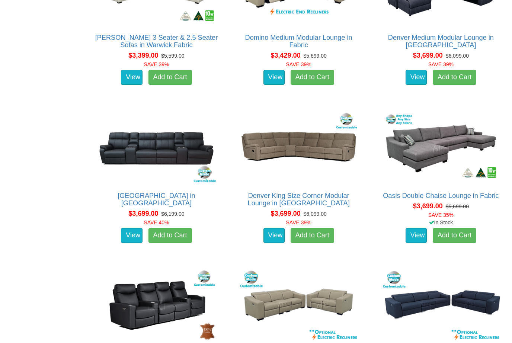 Image resolution: width=512 pixels, height=343 pixels. I want to click on del: $5,599.00, so click(173, 56).